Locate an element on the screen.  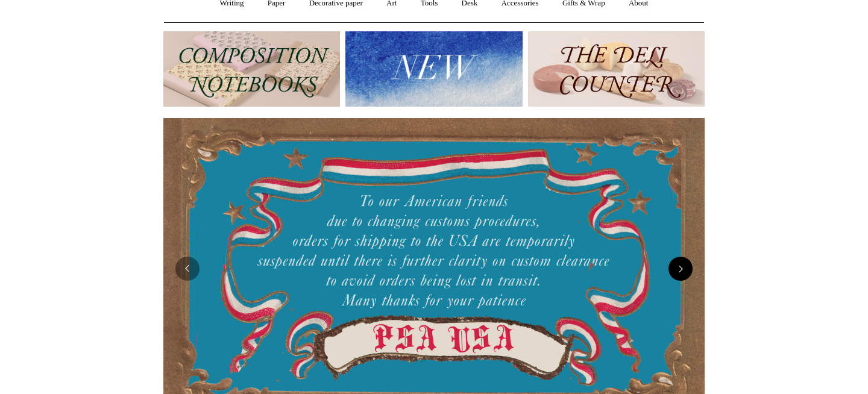
img: New.jpg__PID:f73bdf93-380a-4a35-bcfe-7823039498e1 is located at coordinates (433, 68).